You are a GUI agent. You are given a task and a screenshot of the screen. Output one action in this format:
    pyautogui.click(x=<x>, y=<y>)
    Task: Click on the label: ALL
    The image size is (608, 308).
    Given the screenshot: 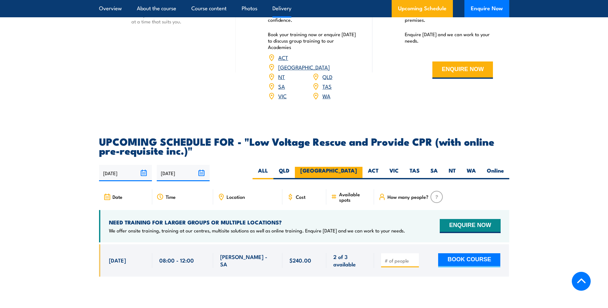 What is the action you would take?
    pyautogui.click(x=263, y=173)
    